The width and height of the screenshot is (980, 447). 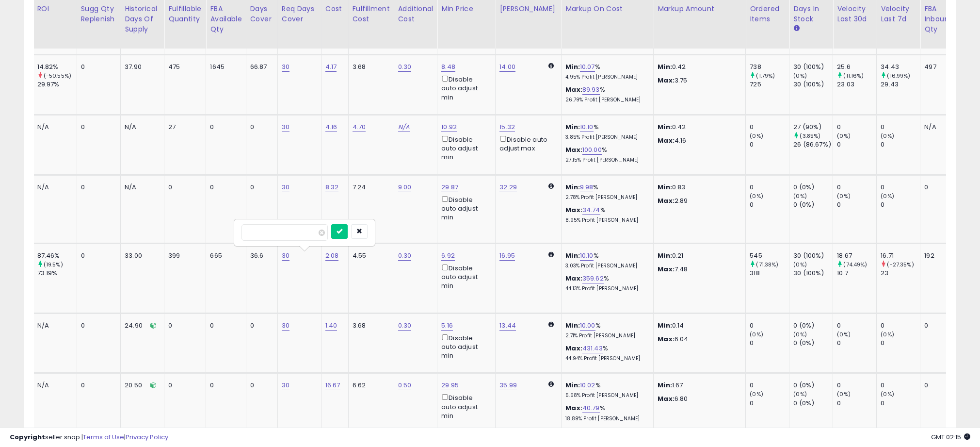 What do you see at coordinates (697, 325) in the screenshot?
I see `p: 0.14` at bounding box center [697, 325].